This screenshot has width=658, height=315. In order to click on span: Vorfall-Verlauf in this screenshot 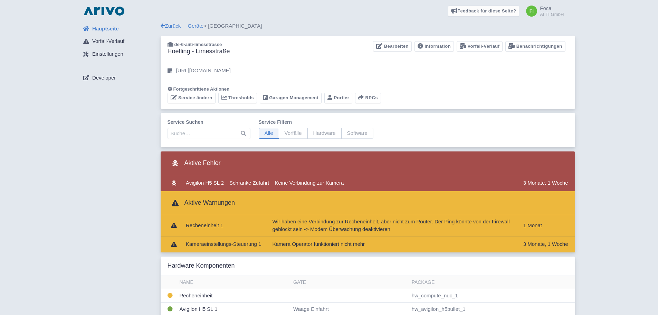, I will do `click(108, 41)`.